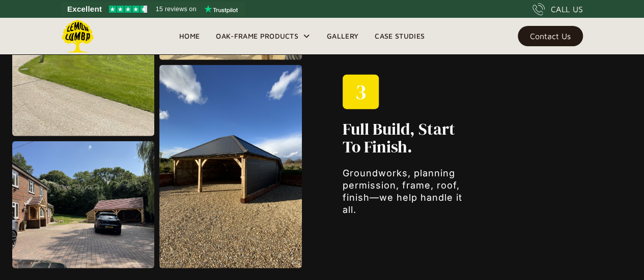 The width and height of the screenshot is (644, 280). What do you see at coordinates (153, 9) in the screenshot?
I see `a: See Lemon Lumba reviews on Trustpilot` at bounding box center [153, 9].